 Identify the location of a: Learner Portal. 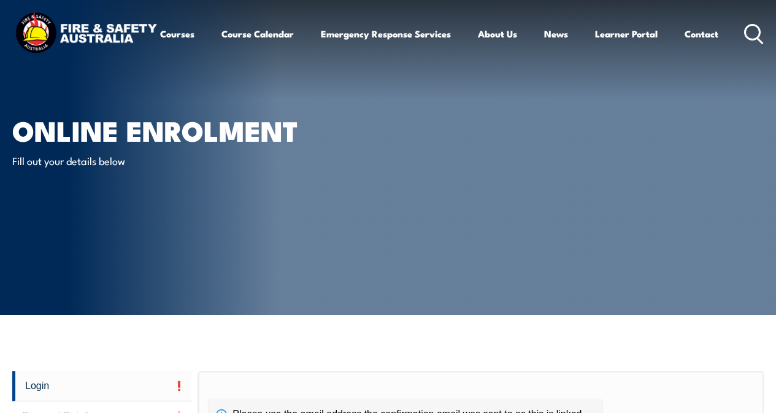
(626, 34).